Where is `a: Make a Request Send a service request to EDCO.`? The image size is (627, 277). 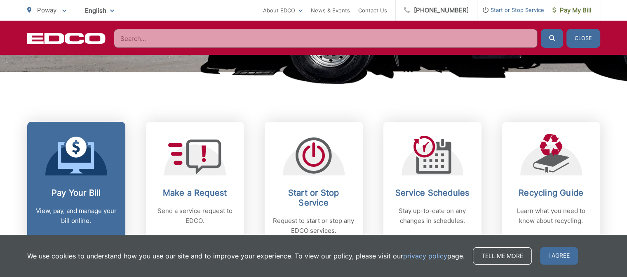
a: Make a Request Send a service request to EDCO. is located at coordinates (195, 185).